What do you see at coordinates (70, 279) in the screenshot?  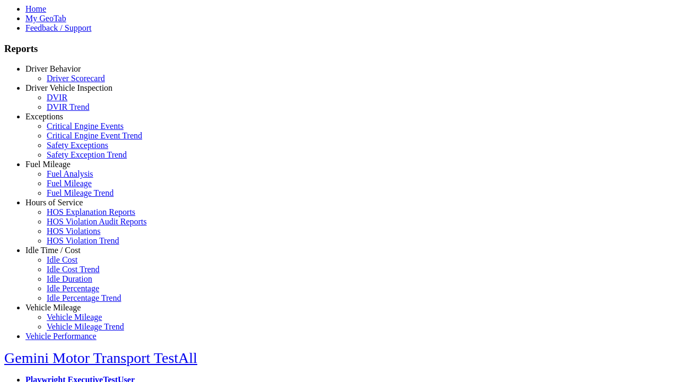 I see `a: Idle Duration` at bounding box center [70, 279].